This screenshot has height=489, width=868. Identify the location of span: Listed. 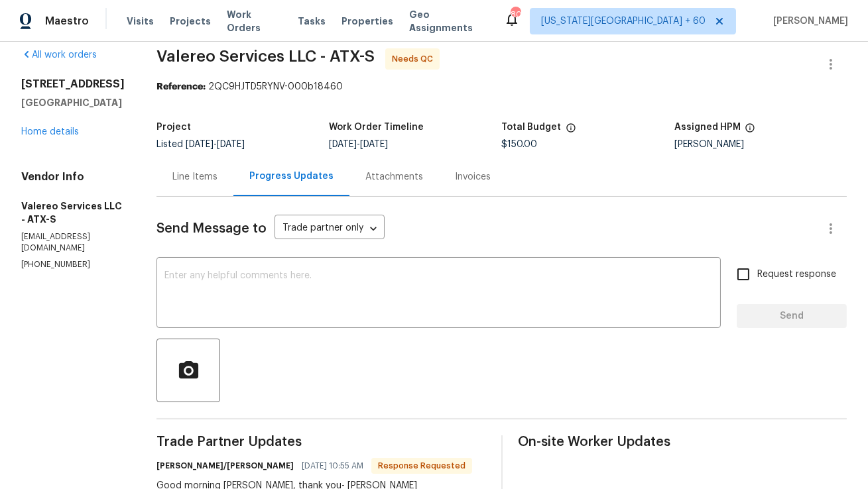
(200, 145).